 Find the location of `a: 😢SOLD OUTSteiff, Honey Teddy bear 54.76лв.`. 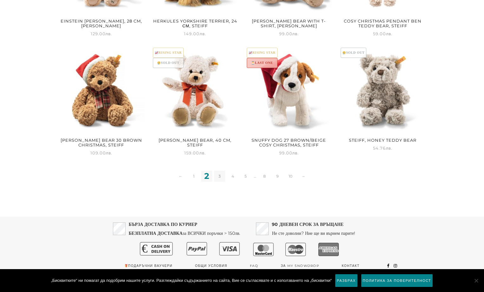

a: 😢SOLD OUTSteiff, Honey Teddy bear 54.76лв. is located at coordinates (383, 99).